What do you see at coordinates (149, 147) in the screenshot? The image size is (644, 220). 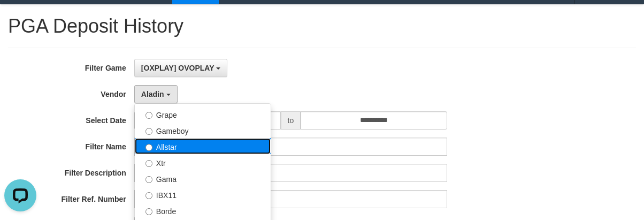 I see `input: Allstar` at bounding box center [149, 147].